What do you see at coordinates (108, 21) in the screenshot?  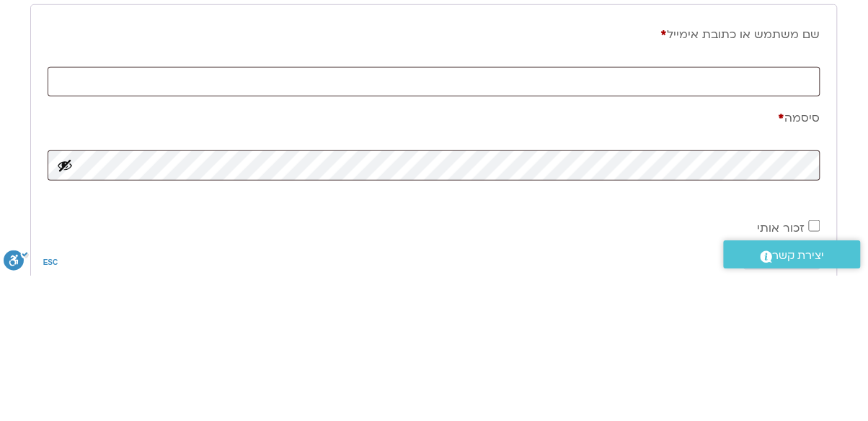 I see `a: התחברות` at bounding box center [108, 21].